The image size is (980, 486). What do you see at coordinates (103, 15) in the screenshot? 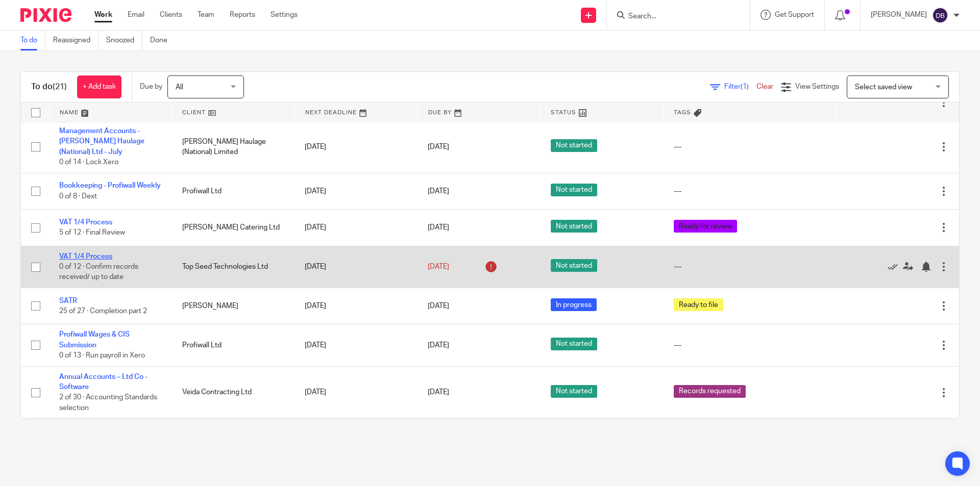
I see `a: Work` at bounding box center [103, 15].